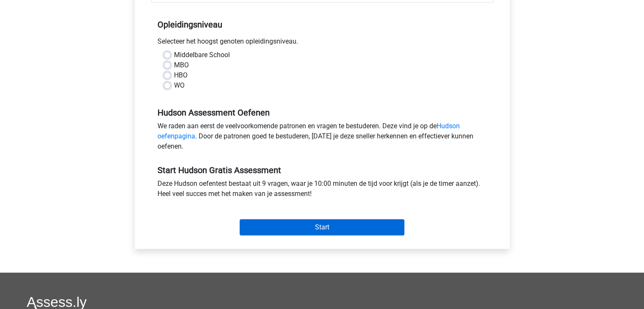 The height and width of the screenshot is (309, 644). I want to click on label: WO, so click(179, 86).